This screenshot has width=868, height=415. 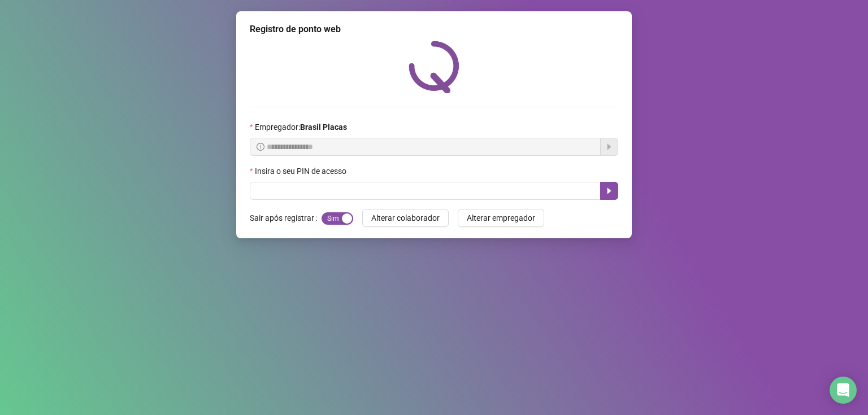 I want to click on span: info-circle, so click(x=260, y=147).